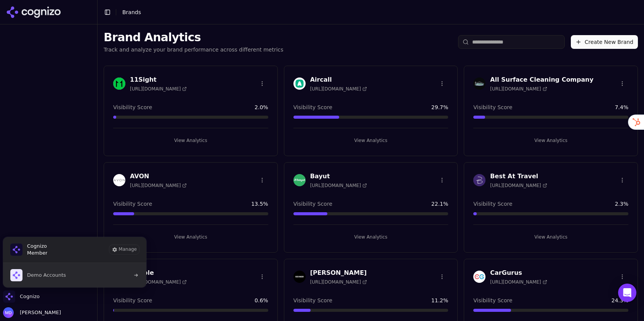 Image resolution: width=644 pixels, height=321 pixels. What do you see at coordinates (339, 176) in the screenshot?
I see `h3: Bayut` at bounding box center [339, 176].